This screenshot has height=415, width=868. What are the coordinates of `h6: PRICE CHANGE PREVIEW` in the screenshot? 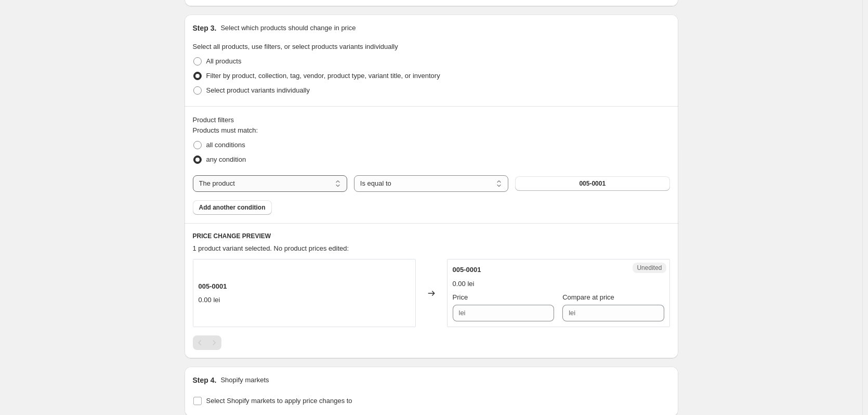 It's located at (431, 236).